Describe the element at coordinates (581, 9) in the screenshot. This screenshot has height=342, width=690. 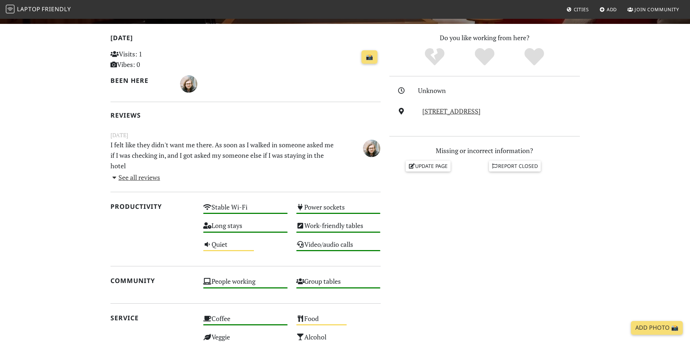
I see `span: Cities` at that location.